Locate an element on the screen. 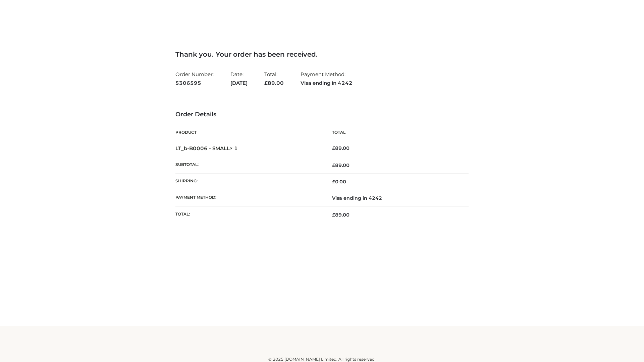 The image size is (644, 362). th: Shipping: is located at coordinates (249, 181).